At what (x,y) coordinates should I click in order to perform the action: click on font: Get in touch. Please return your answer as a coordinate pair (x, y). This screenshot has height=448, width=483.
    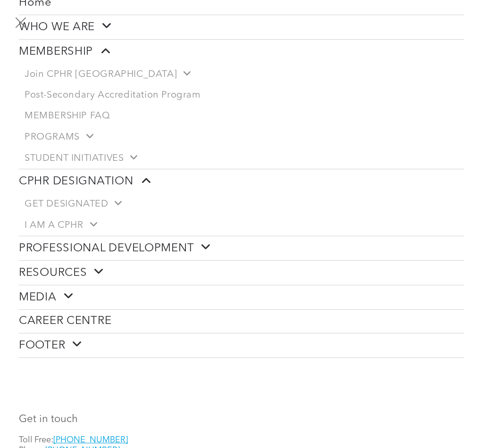
    Looking at the image, I should click on (48, 419).